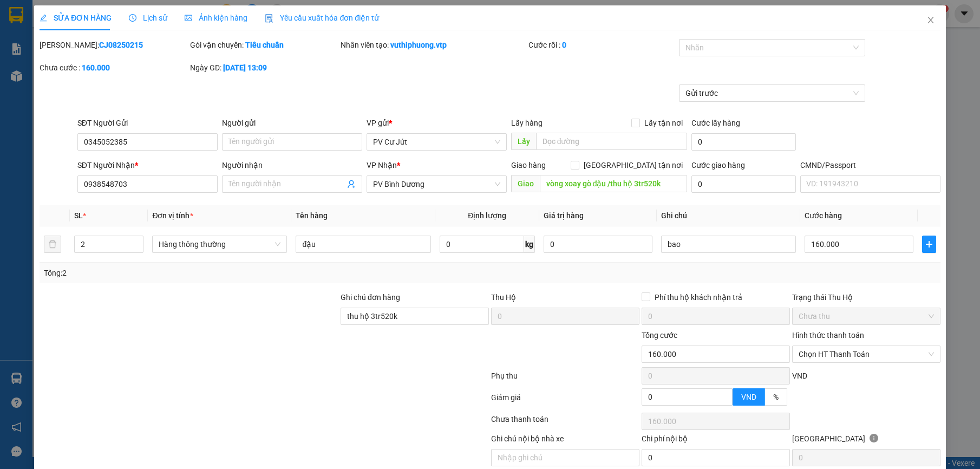 The width and height of the screenshot is (980, 469). Describe the element at coordinates (931, 20) in the screenshot. I see `span: close` at that location.